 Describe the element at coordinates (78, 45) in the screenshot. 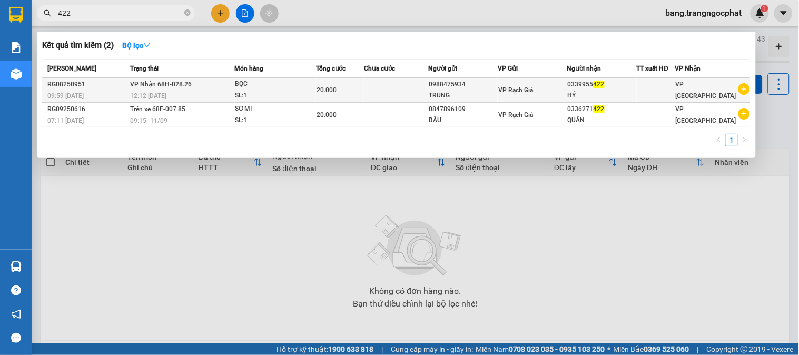

I see `h3: Kết quả tìm kiếm ( 2 )` at that location.